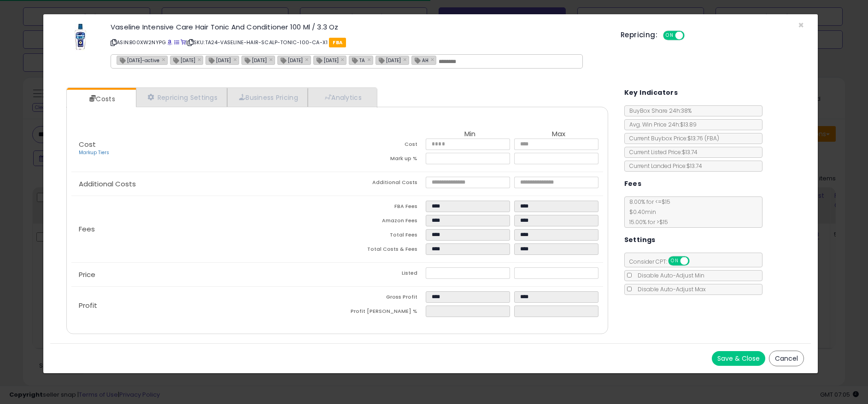 The height and width of the screenshot is (404, 868). What do you see at coordinates (357, 60) in the screenshot?
I see `span: TA` at bounding box center [357, 60].